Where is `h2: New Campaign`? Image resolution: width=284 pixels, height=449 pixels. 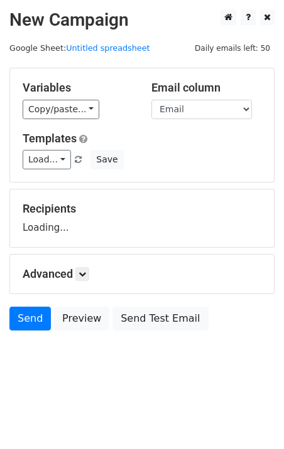 h2: New Campaign is located at coordinates (142, 20).